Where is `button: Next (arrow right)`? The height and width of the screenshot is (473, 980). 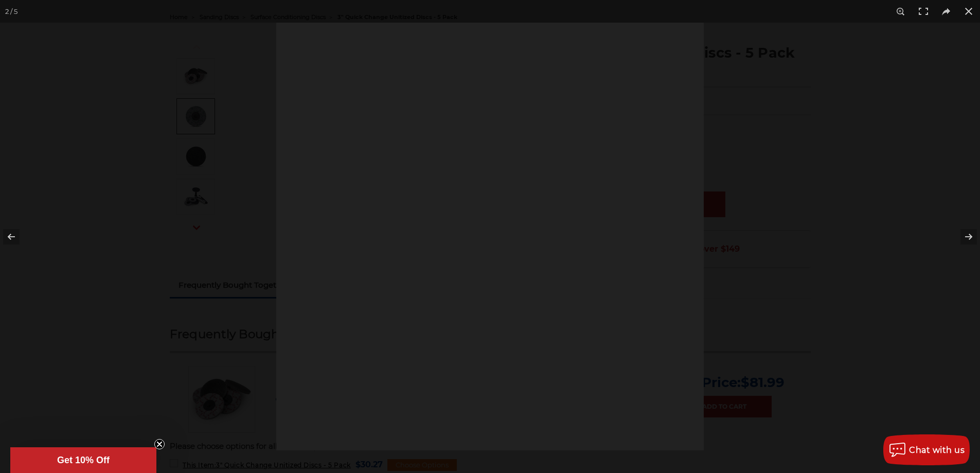 button: Next (arrow right) is located at coordinates (962, 236).